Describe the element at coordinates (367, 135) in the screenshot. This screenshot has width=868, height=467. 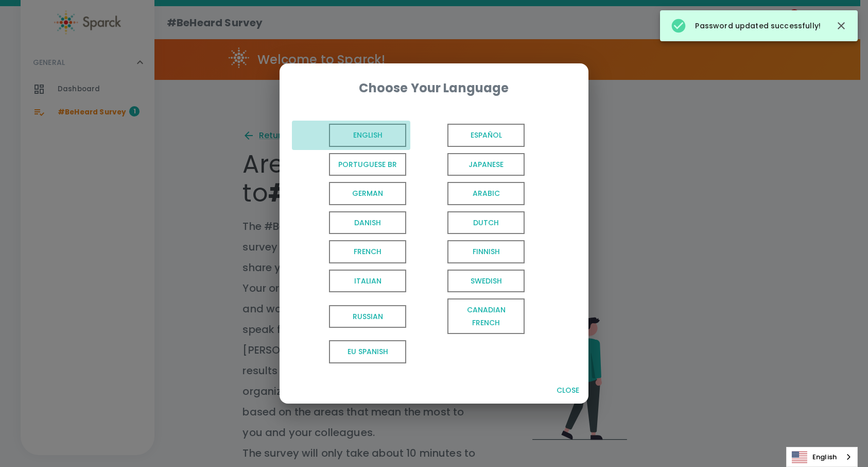
I see `span: English` at that location.